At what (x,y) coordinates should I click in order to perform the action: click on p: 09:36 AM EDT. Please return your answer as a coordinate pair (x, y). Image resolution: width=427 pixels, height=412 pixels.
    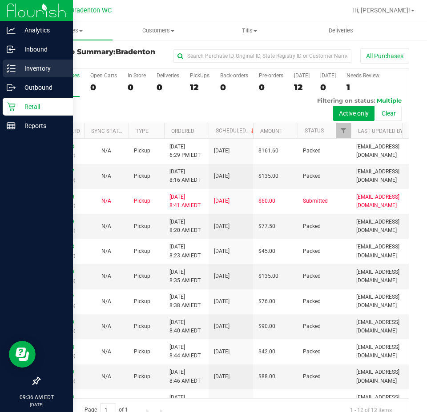
    Looking at the image, I should click on (36, 397).